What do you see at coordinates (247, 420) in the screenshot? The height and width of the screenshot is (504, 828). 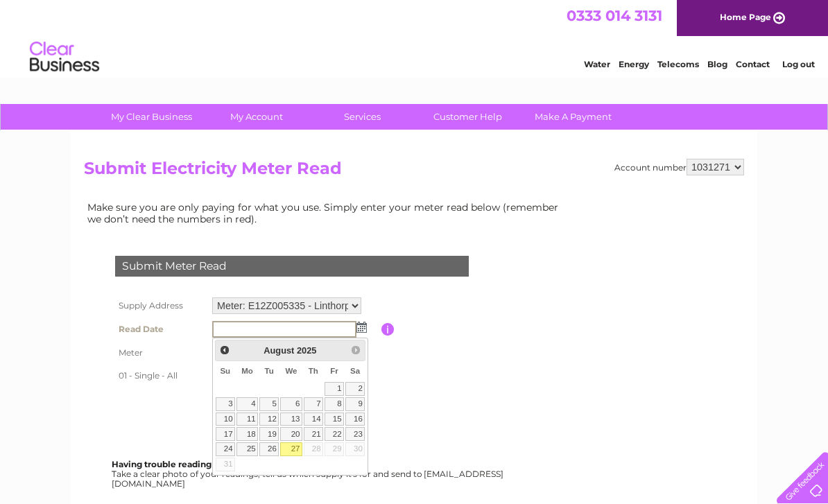 I see `a: 11` at bounding box center [247, 420].